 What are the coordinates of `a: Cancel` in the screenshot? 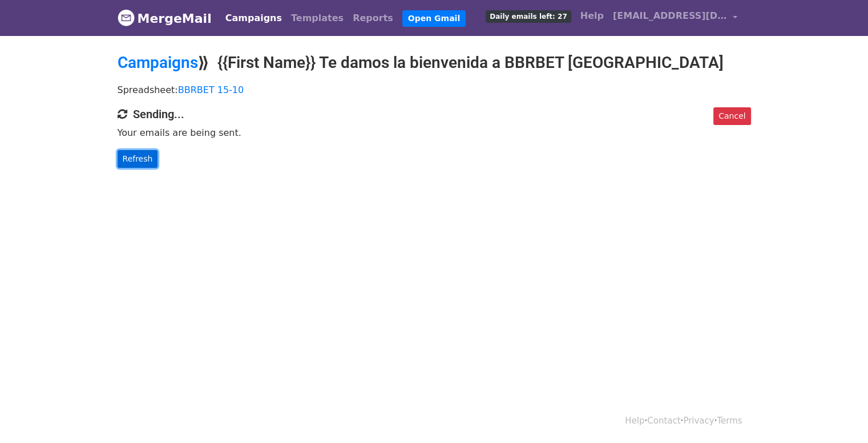 It's located at (731, 116).